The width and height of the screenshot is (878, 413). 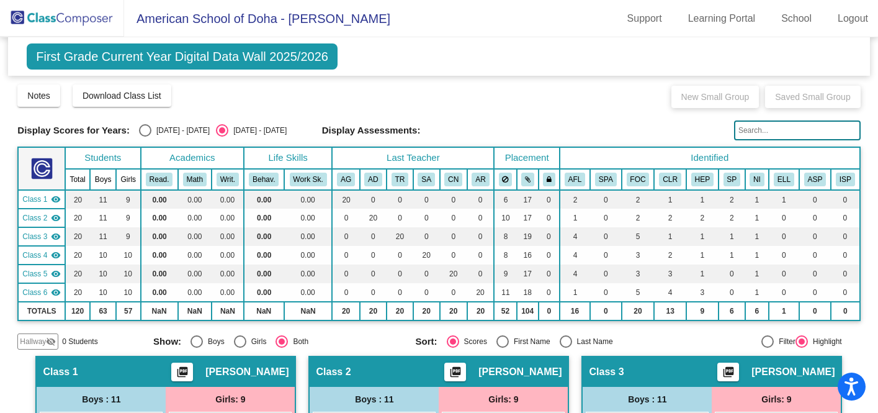 I want to click on td: NaN, so click(x=159, y=311).